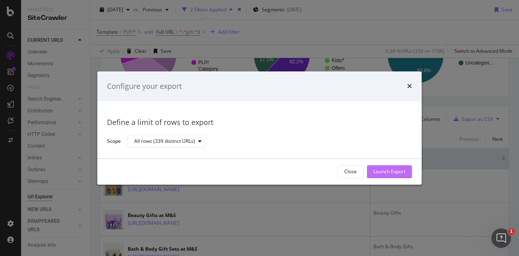  I want to click on button: All rows (339 distinct URLs), so click(166, 142).